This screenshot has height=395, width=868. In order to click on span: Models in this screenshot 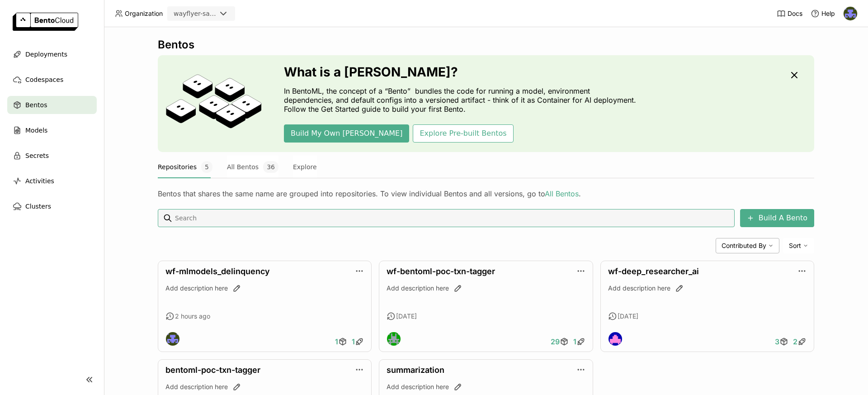, I will do `click(36, 131)`.